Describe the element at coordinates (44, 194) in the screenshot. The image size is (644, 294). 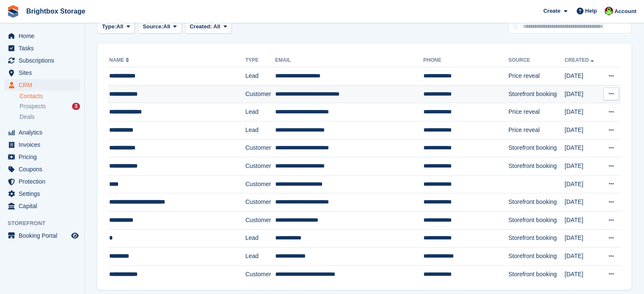
I see `span: Settings` at that location.